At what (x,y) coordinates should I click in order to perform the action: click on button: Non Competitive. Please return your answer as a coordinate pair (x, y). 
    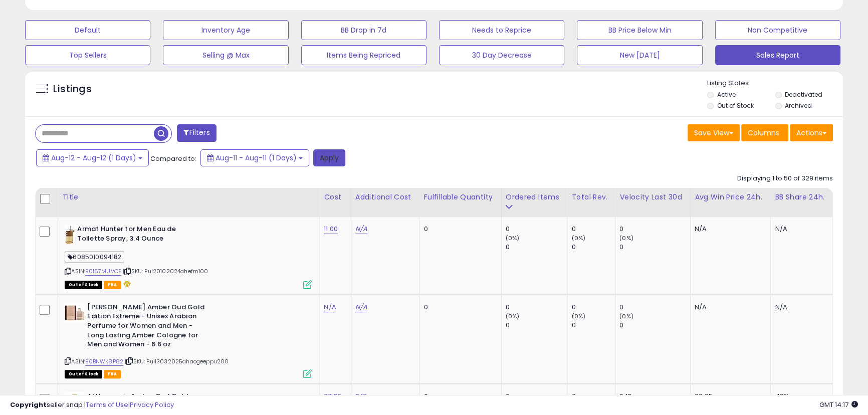
    Looking at the image, I should click on (778, 30).